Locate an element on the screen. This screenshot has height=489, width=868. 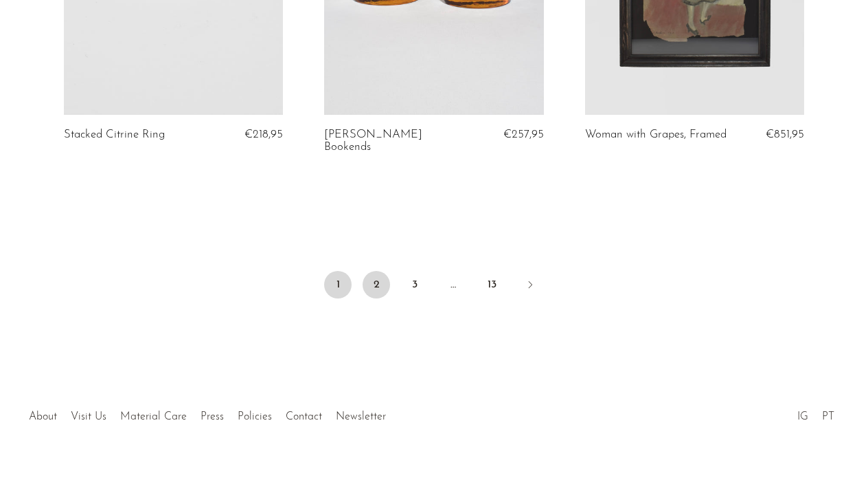
a: About is located at coordinates (42, 416).